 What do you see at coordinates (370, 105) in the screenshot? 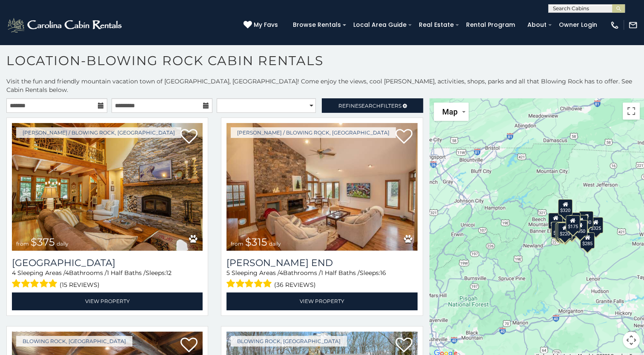
I see `span: Refine Filters` at bounding box center [370, 105].